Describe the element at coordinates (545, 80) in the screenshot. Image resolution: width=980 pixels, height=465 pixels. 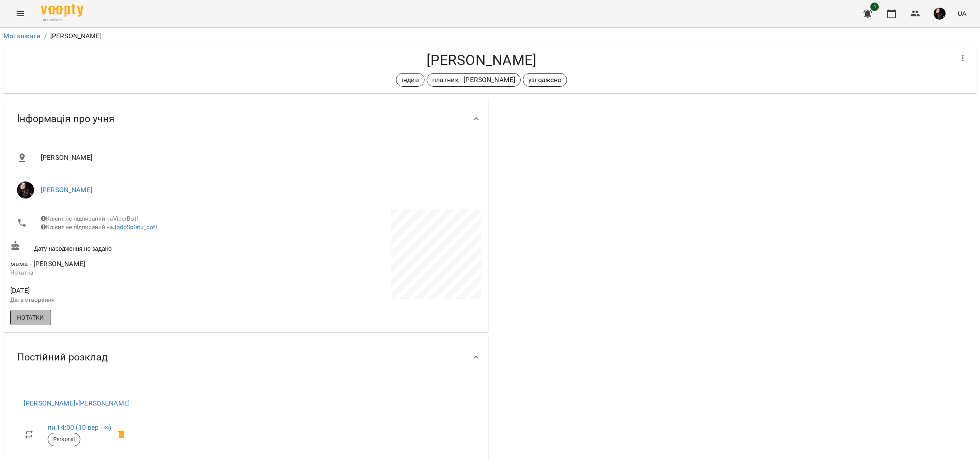
I see `p: узгоджено` at that location.